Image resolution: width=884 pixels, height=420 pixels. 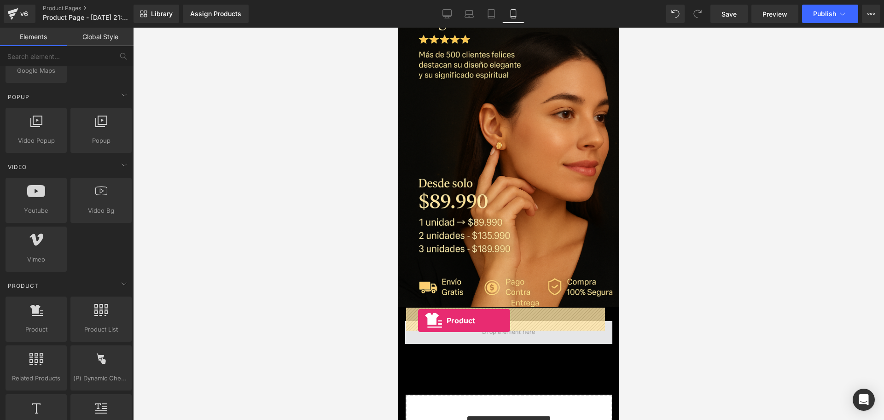 I want to click on button: Redo, so click(x=698, y=14).